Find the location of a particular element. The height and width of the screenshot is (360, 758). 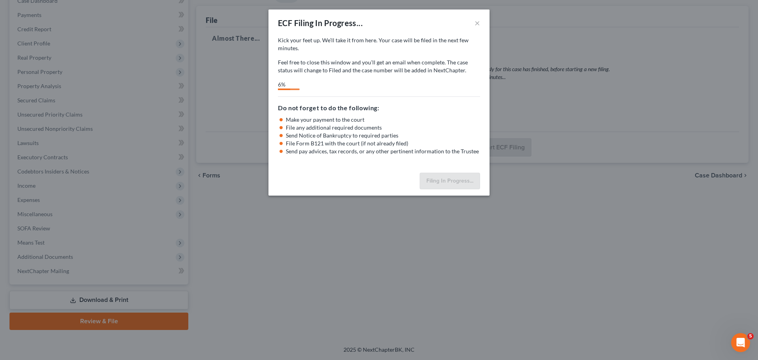

li: Make your payment to the court is located at coordinates (383, 120).